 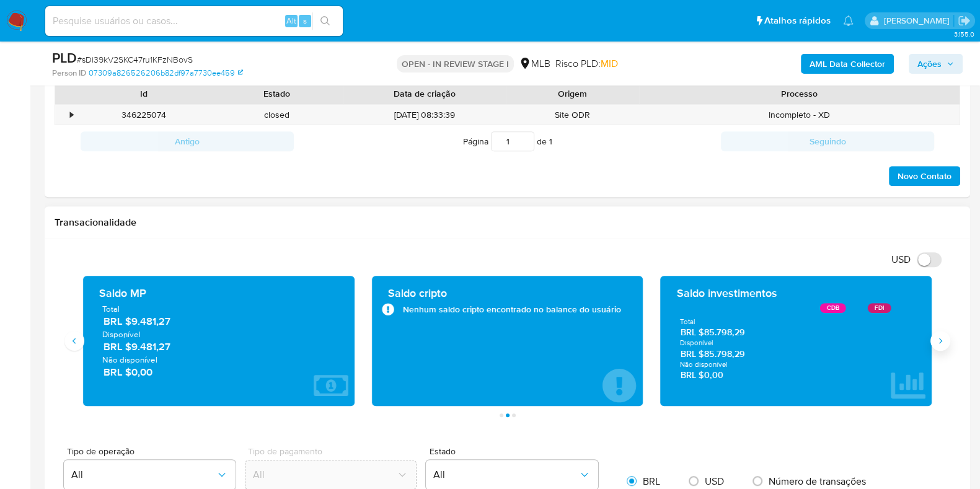 I want to click on div: Site ODR, so click(x=572, y=115).